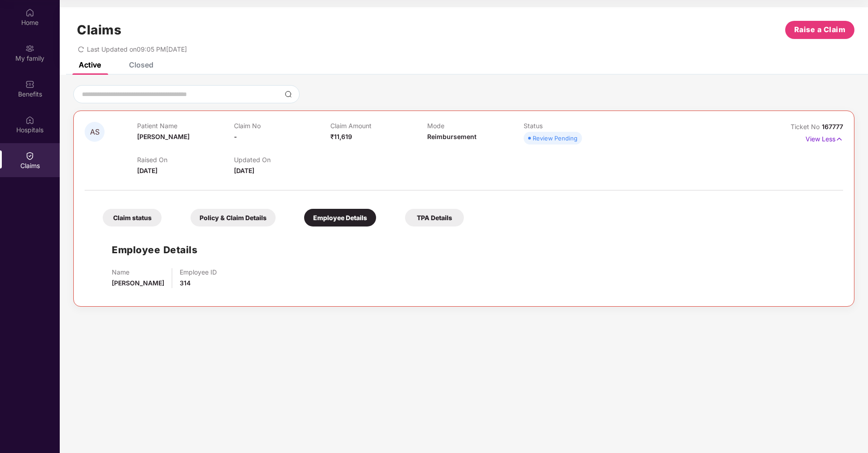 This screenshot has height=453, width=868. I want to click on div: Active, so click(90, 65).